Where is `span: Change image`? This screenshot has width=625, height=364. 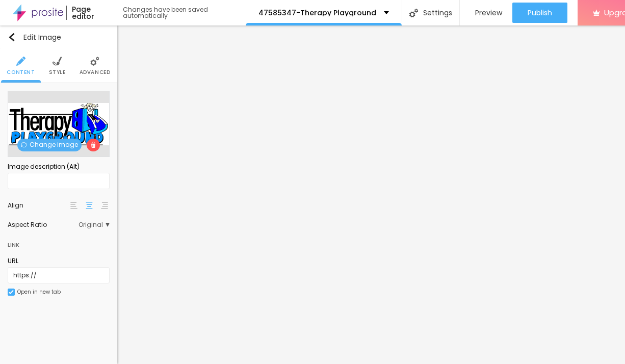 span: Change image is located at coordinates (49, 145).